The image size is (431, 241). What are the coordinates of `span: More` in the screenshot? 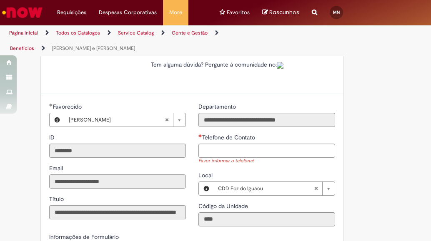 It's located at (175, 12).